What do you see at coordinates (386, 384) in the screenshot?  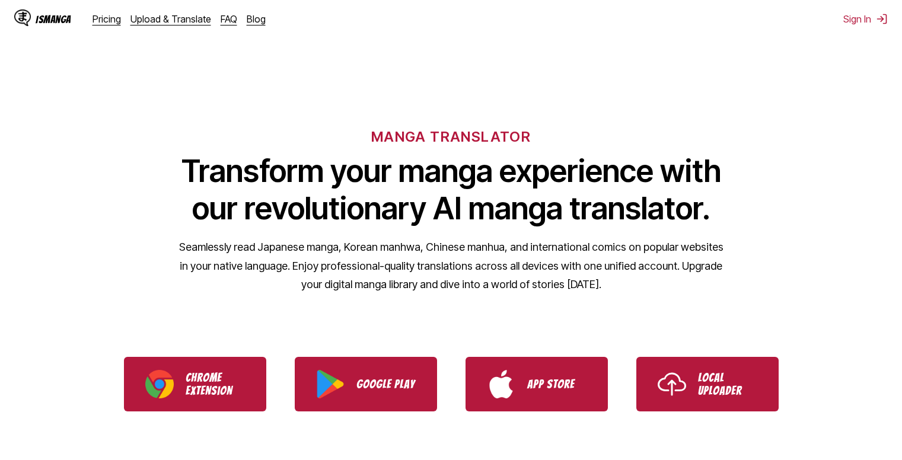 I see `p: Google Play` at bounding box center [386, 384].